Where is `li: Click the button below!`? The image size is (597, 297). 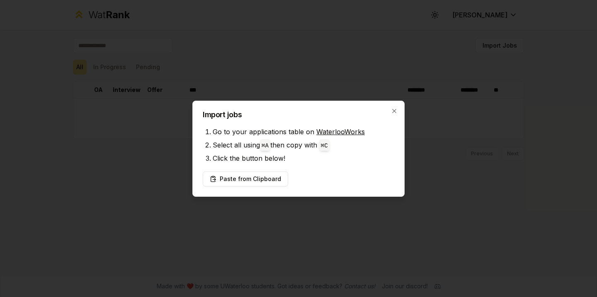
li: Click the button below! is located at coordinates (303, 158).